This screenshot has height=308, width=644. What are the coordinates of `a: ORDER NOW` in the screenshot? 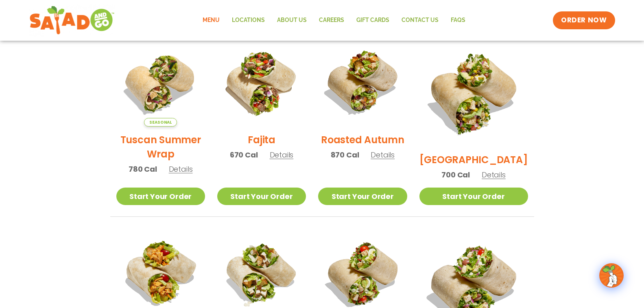 It's located at (584, 21).